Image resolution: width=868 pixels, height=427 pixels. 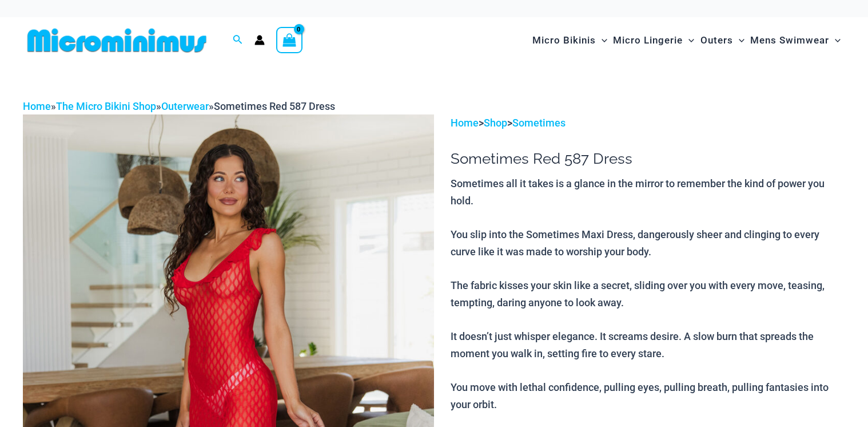 I want to click on span: Mens Swimwear, so click(x=790, y=40).